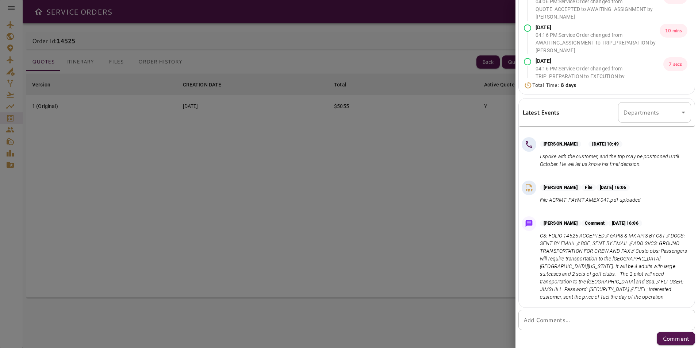 The image size is (698, 348). Describe the element at coordinates (614, 161) in the screenshot. I see `p: I spoke with the customer, and the trip may be postponed until October. He will let us know his f...` at that location.